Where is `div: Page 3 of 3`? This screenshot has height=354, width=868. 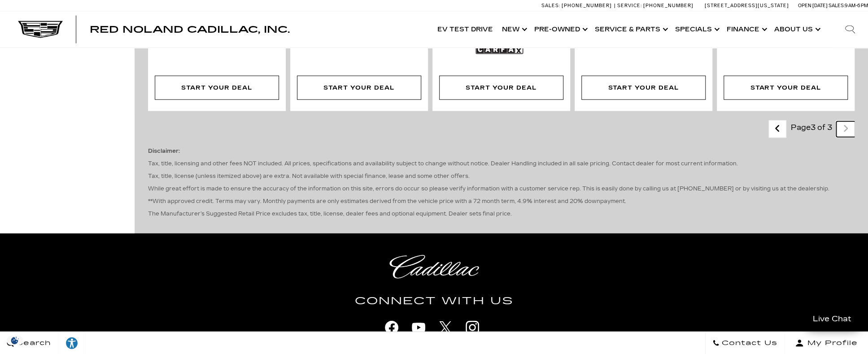 div: Page 3 of 3 is located at coordinates (811, 129).